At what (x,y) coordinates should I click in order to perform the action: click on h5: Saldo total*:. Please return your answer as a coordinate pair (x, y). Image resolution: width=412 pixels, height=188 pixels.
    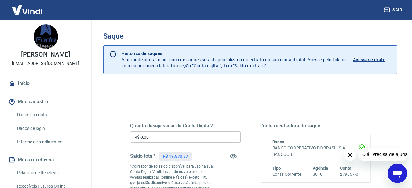
    Looking at the image, I should click on (143, 156).